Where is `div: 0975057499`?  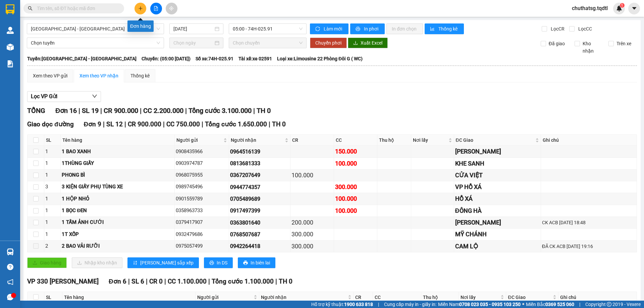 div: 0975057499 is located at coordinates (201, 246).